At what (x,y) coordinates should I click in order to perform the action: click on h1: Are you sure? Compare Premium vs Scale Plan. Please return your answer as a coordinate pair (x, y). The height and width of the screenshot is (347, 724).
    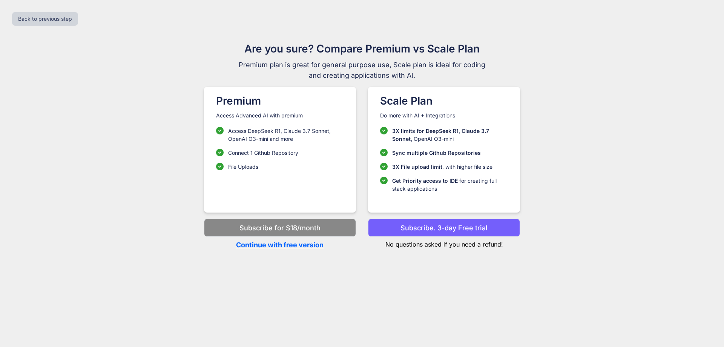
    Looking at the image, I should click on (362, 49).